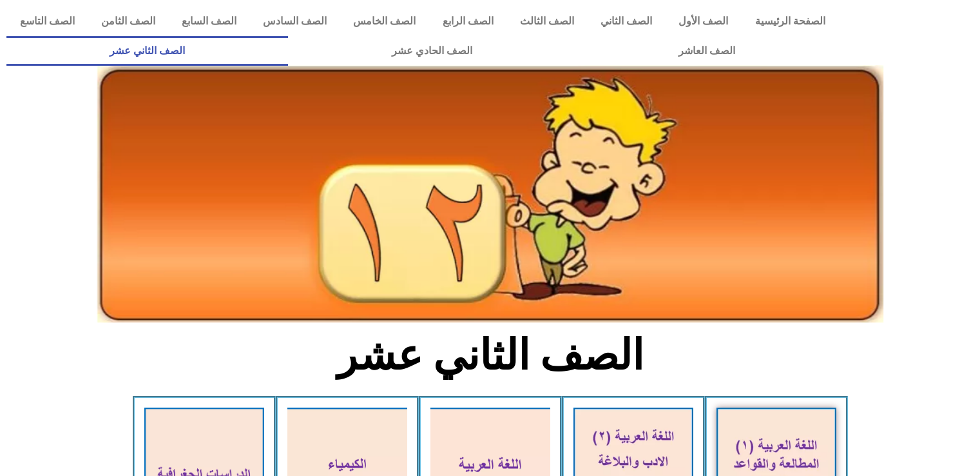 Image resolution: width=980 pixels, height=476 pixels. Describe the element at coordinates (490, 356) in the screenshot. I see `h2: الصف الثاني عشر` at that location.